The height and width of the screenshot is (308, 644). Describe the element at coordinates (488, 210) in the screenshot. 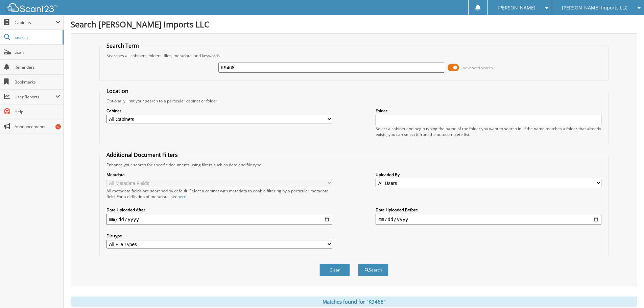

I see `label: Date Uploaded Before` at that location.